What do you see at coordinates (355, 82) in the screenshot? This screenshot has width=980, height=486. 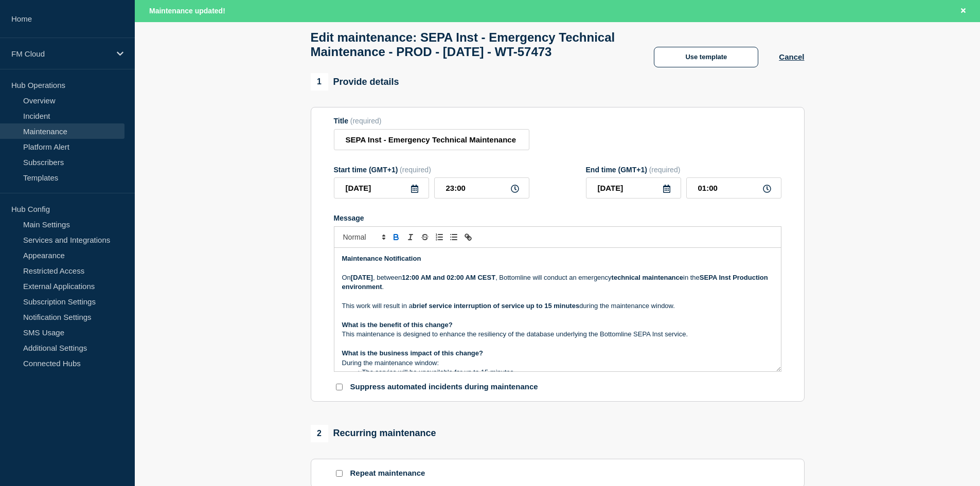 I see `div: Provide details` at bounding box center [355, 82].